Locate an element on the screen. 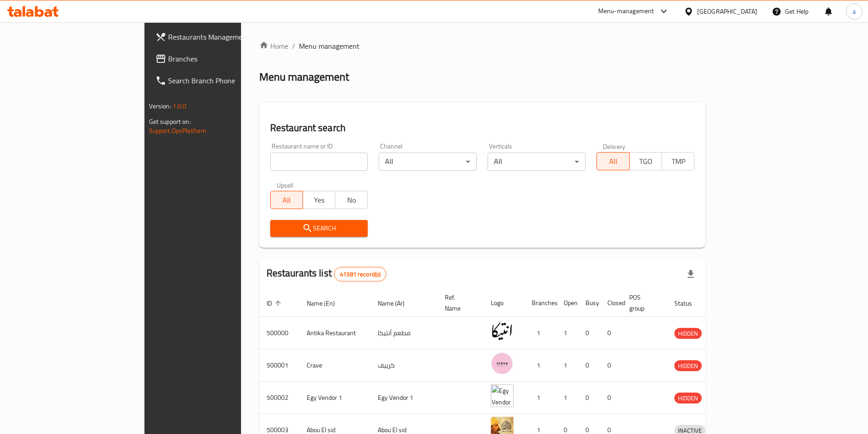 Image resolution: width=868 pixels, height=434 pixels. div: Menu-management is located at coordinates (626, 11).